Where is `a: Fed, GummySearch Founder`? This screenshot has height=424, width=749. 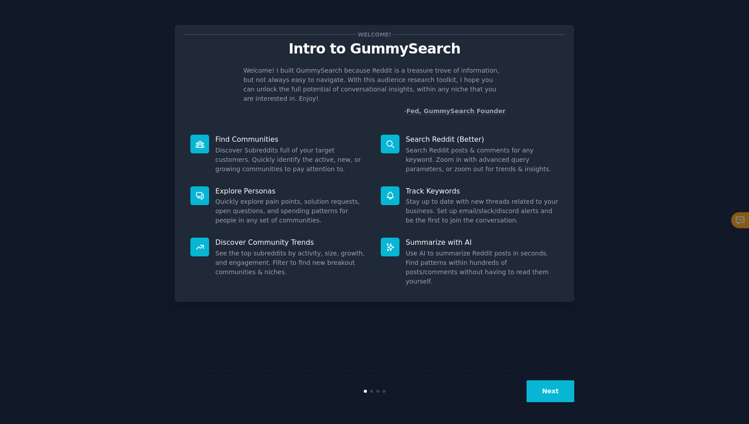 a: Fed, GummySearch Founder is located at coordinates (456, 111).